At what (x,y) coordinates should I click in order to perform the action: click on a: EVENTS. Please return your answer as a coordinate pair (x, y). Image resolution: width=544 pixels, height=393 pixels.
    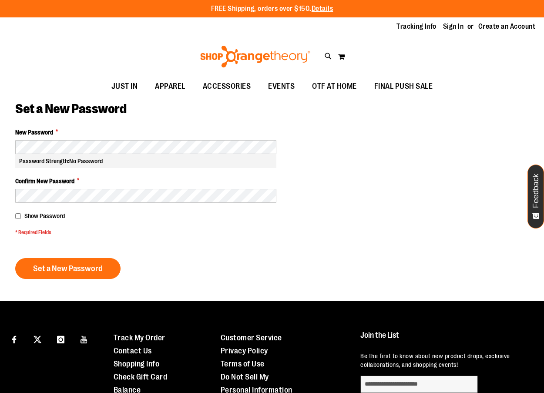
    Looking at the image, I should click on (281, 87).